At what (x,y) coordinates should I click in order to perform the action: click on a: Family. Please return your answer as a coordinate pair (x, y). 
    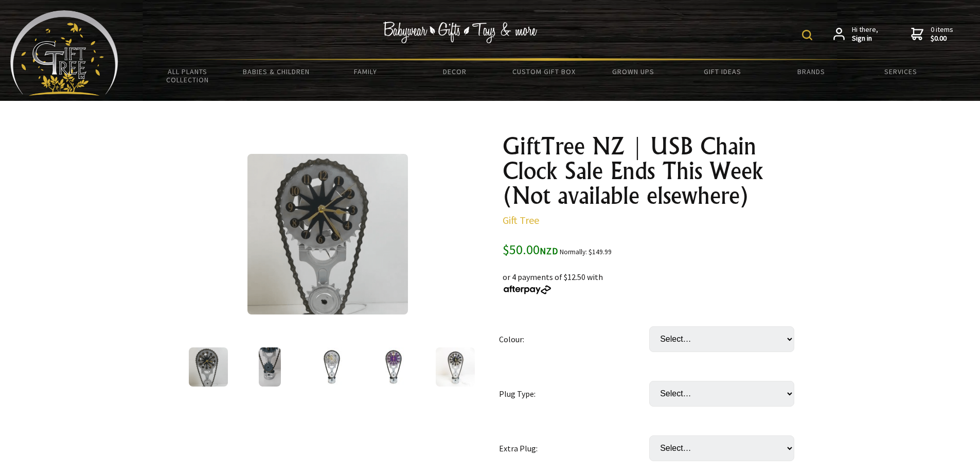
    Looking at the image, I should click on (365, 72).